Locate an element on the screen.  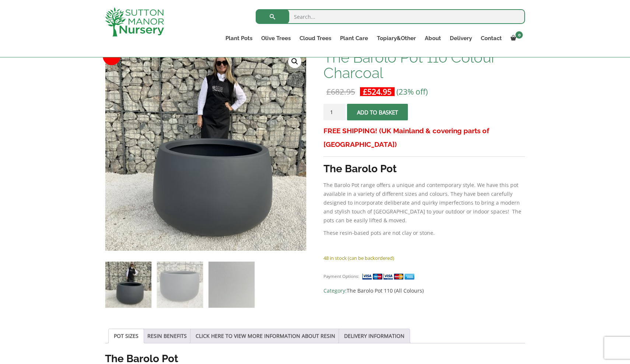
span: (23% off) is located at coordinates (412, 92).